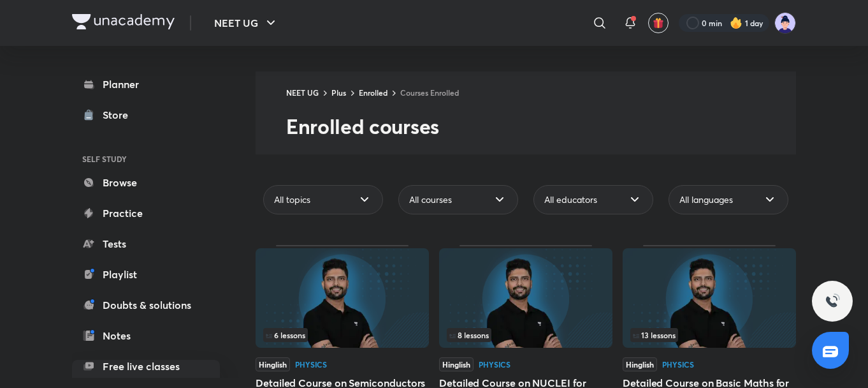 The height and width of the screenshot is (388, 868). Describe the element at coordinates (570, 200) in the screenshot. I see `span: All educators` at that location.